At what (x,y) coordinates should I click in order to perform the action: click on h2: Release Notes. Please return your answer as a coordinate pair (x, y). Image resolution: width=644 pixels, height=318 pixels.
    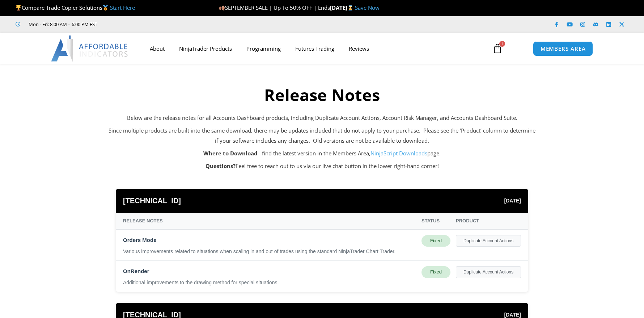
    Looking at the image, I should click on (322, 95).